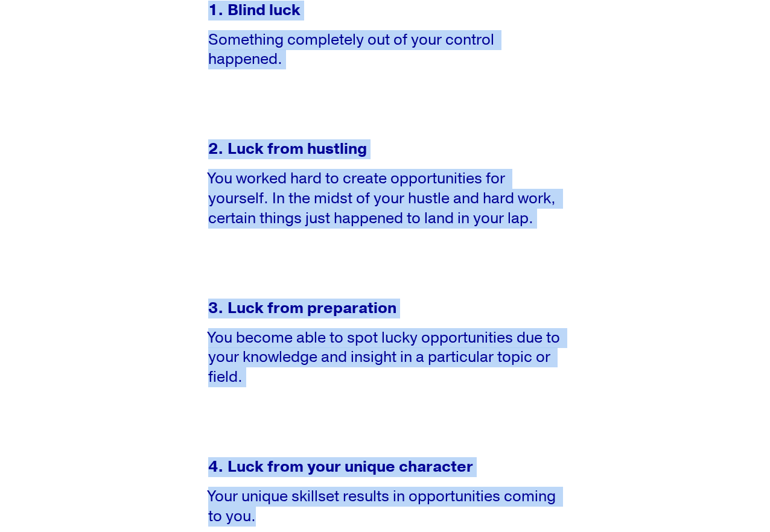 This screenshot has height=532, width=770. What do you see at coordinates (385, 50) in the screenshot?
I see `p: Something completely out of your control happened.` at bounding box center [385, 50].